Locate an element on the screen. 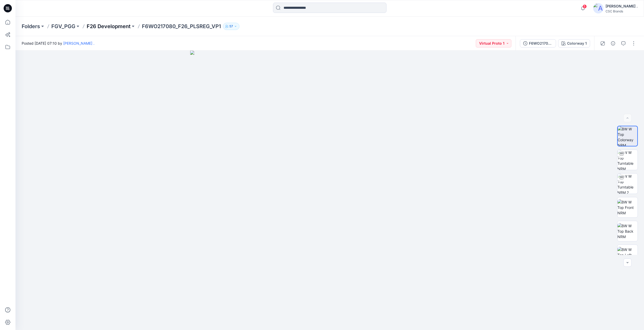  img: avatar is located at coordinates (598, 8).